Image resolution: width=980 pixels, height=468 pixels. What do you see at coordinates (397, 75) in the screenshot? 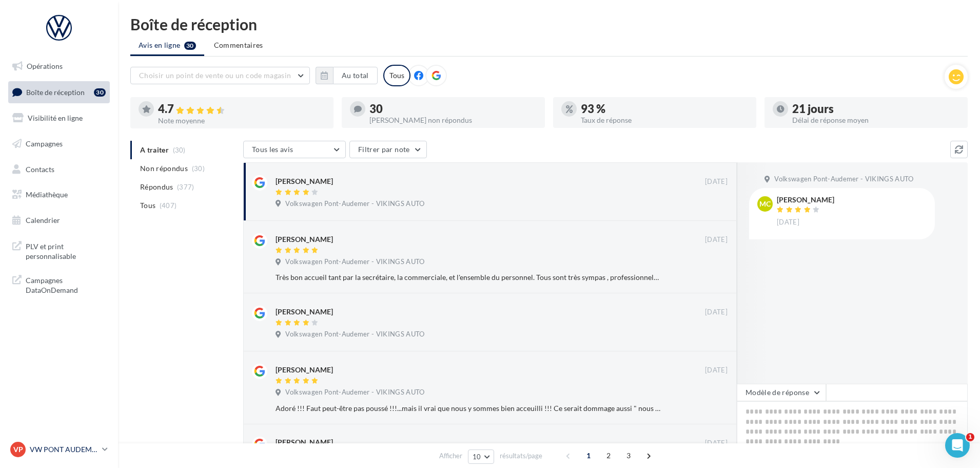
I see `div: Tous` at bounding box center [397, 75].